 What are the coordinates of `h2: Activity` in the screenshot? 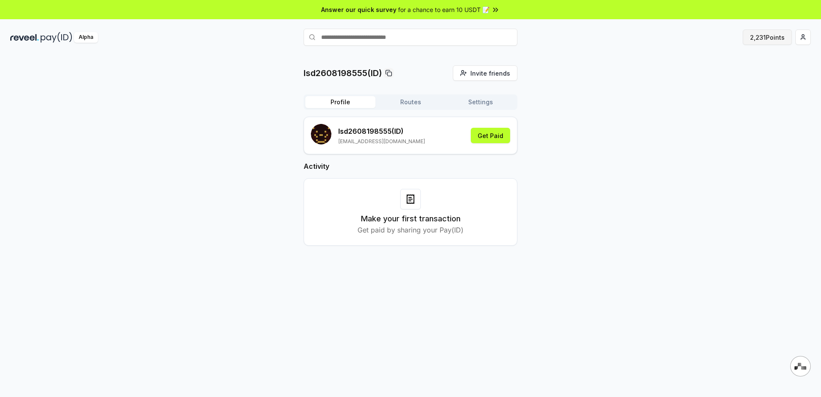 It's located at (410, 166).